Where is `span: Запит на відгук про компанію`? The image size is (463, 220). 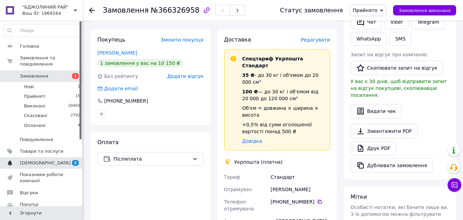 span: Запит на відгук про компанію is located at coordinates (389, 55).